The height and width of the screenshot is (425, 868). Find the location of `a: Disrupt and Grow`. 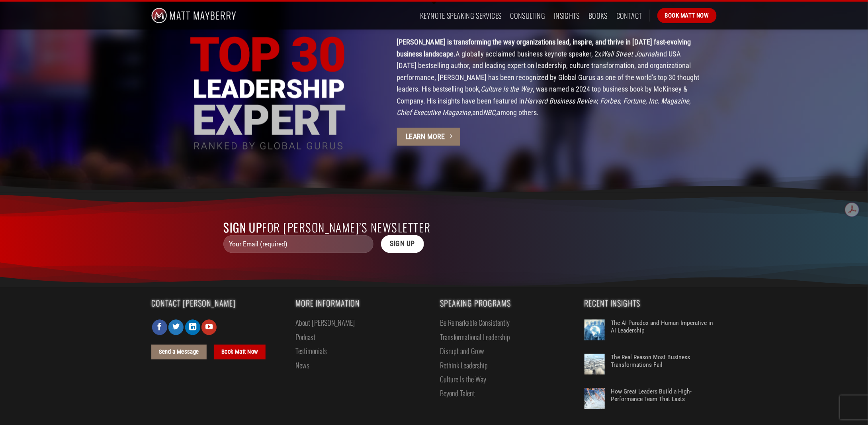

a: Disrupt and Grow is located at coordinates (462, 351).